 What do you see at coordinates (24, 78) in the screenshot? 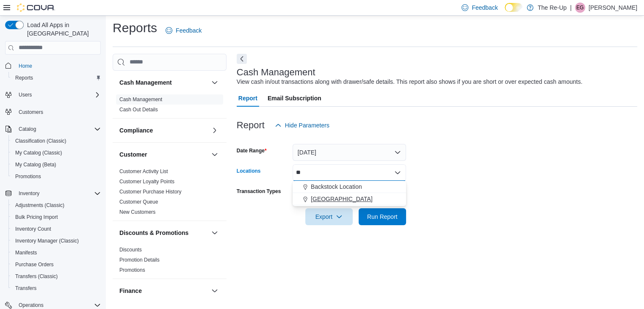
I see `a: Reports` at bounding box center [24, 78].